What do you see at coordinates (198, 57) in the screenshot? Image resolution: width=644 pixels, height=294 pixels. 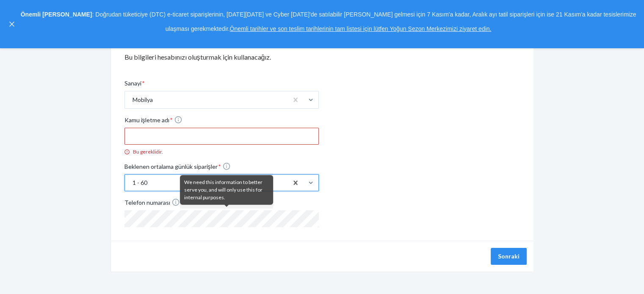 I see `font: Bu bilgileri hesabınızı oluşturmak için kullanacağız.` at bounding box center [198, 57].